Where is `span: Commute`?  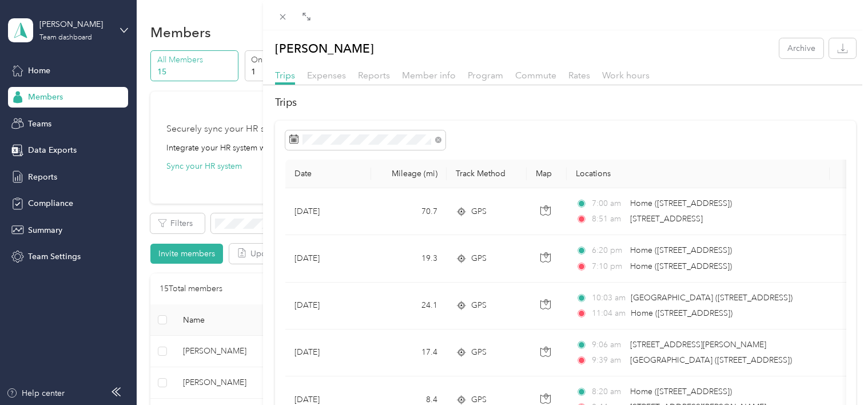 span: Commute is located at coordinates (535, 75).